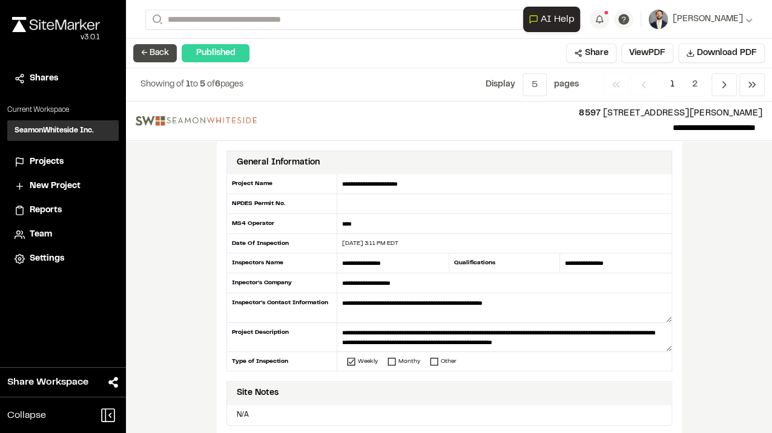 The image size is (772, 433). Describe the element at coordinates (554, 19) in the screenshot. I see `div: Open AI Assistant` at that location.